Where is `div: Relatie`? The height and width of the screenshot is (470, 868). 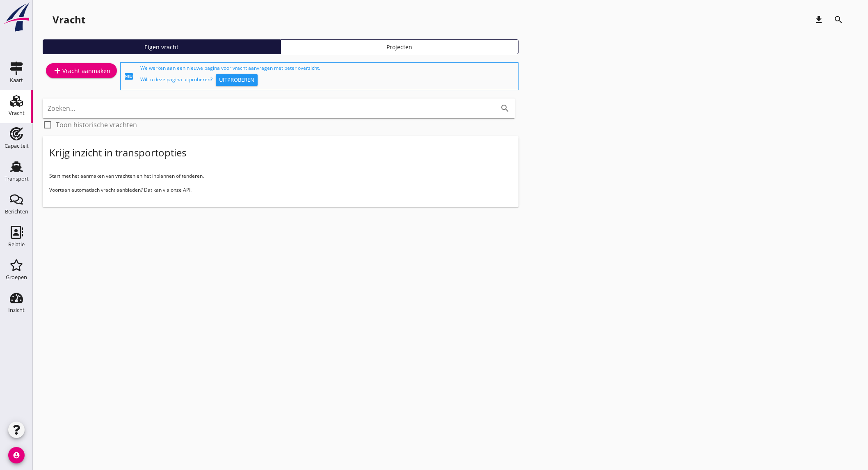
div: Relatie is located at coordinates (16, 244).